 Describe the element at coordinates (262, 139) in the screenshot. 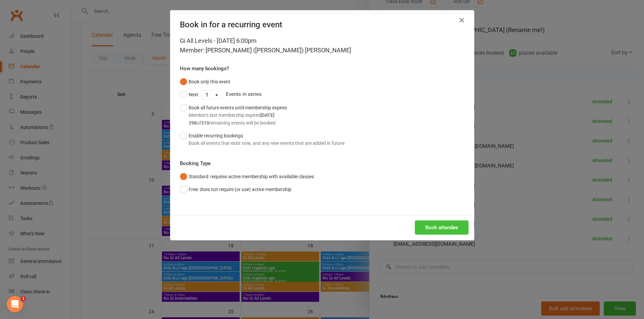

I see `button: Enable recurring bookingsBook all events that exist now, and any new events that are added in future` at that location.